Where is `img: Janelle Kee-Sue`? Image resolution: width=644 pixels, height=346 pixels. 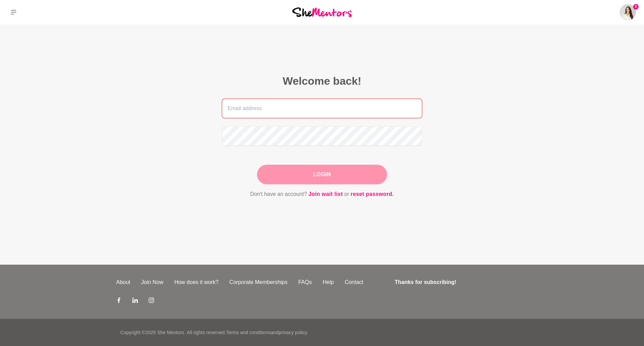
img: Janelle Kee-Sue is located at coordinates (628, 12).